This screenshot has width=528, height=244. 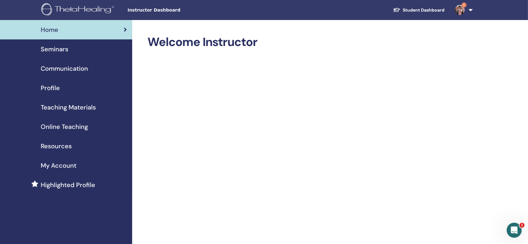 I want to click on span: Seminars, so click(x=55, y=49).